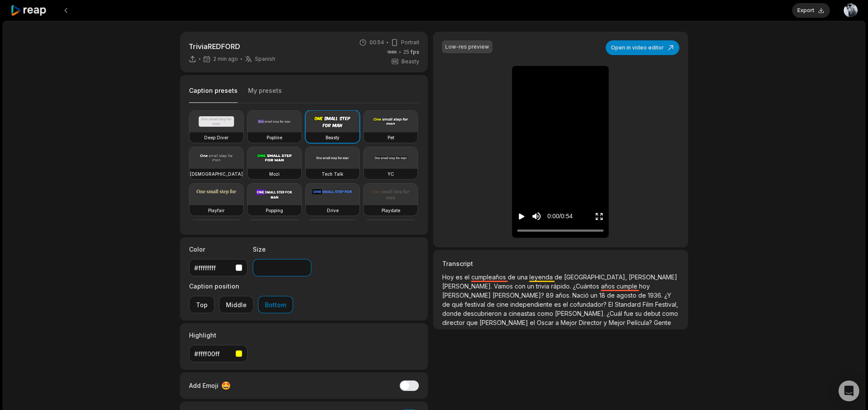 The height and width of the screenshot is (410, 868). What do you see at coordinates (628, 286) in the screenshot?
I see `span: cumple` at bounding box center [628, 286].